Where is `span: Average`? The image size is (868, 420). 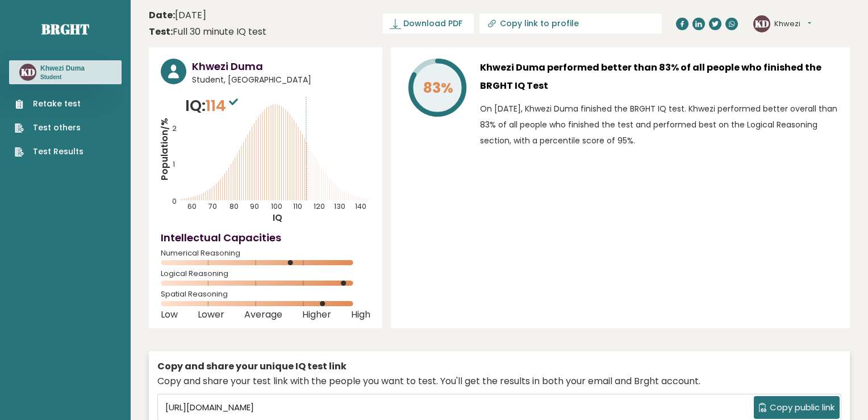
span: Average is located at coordinates (263, 314).